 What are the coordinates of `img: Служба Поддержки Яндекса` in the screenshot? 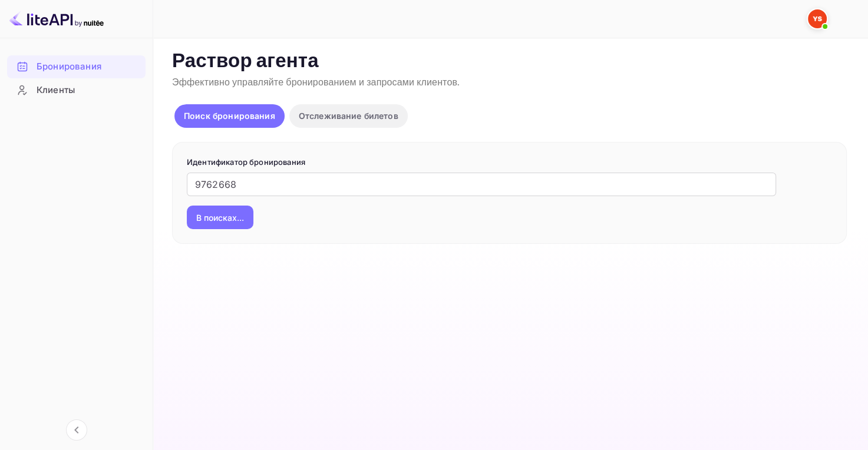 It's located at (817, 19).